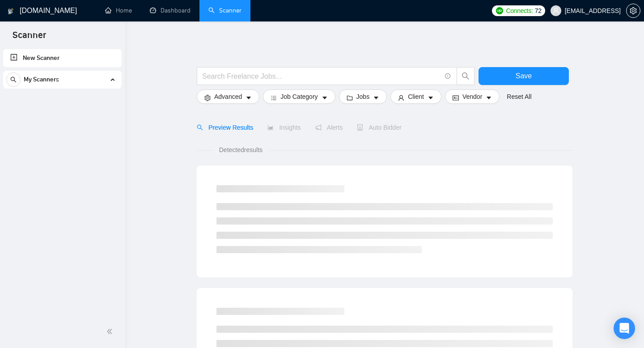 This screenshot has width=644, height=348. What do you see at coordinates (284, 127) in the screenshot?
I see `span: Insights` at bounding box center [284, 127].